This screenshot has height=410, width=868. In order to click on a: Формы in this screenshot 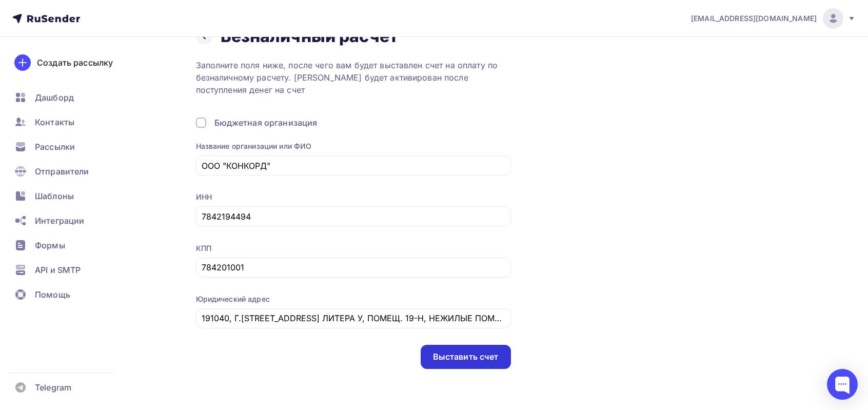, I will do `click(69, 245)`.